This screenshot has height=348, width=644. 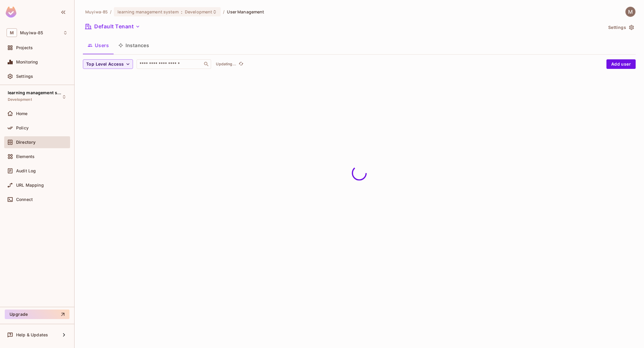 I want to click on span: Projects, so click(x=25, y=48).